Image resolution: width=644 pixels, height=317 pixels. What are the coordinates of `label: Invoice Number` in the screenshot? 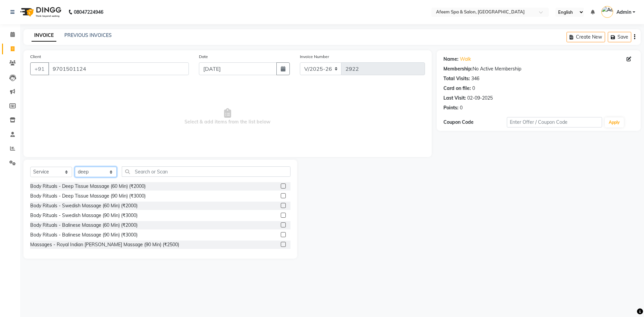 It's located at (315, 57).